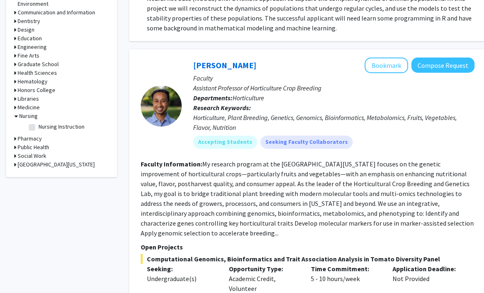 This screenshot has width=484, height=293. Describe the element at coordinates (182, 268) in the screenshot. I see `p: Seeking:` at that location.